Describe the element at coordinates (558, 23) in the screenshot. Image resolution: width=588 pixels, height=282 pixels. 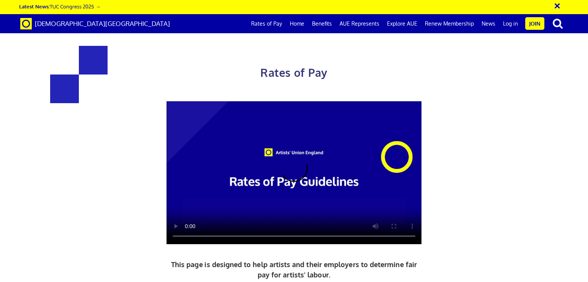
I see `button: search` at that location.